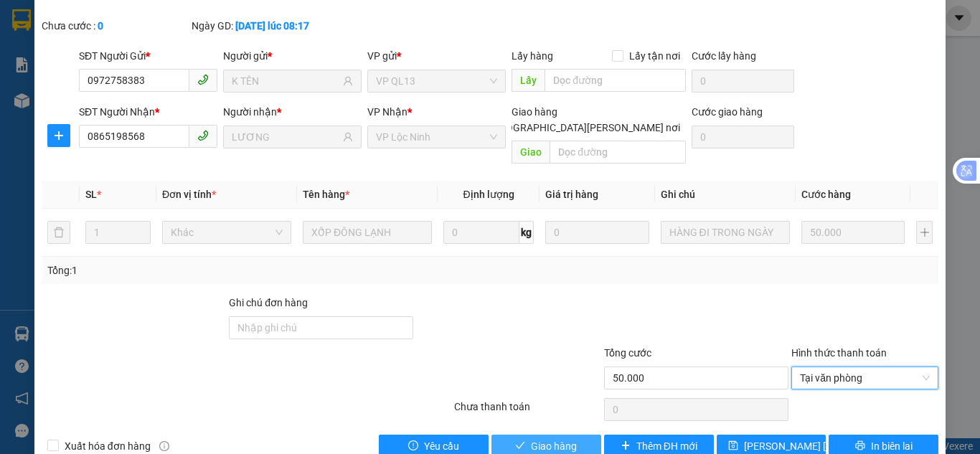 The image size is (980, 454). What do you see at coordinates (860, 446) in the screenshot?
I see `span: printer` at bounding box center [860, 446].